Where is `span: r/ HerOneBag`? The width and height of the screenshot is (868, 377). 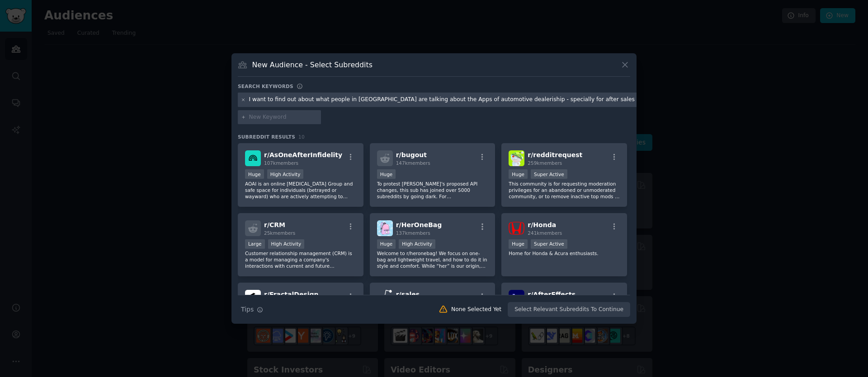 span: r/ HerOneBag is located at coordinates (419, 225).